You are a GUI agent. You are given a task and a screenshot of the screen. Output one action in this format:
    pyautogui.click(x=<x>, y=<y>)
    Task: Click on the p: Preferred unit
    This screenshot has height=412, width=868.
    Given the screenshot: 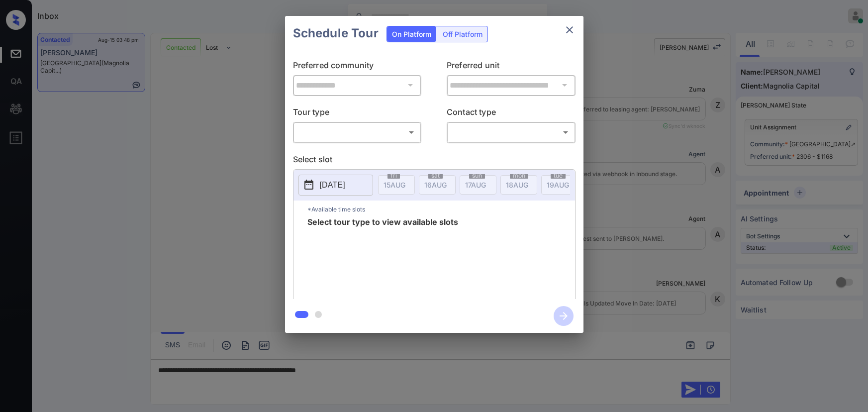 What is the action you would take?
    pyautogui.click(x=511, y=66)
    